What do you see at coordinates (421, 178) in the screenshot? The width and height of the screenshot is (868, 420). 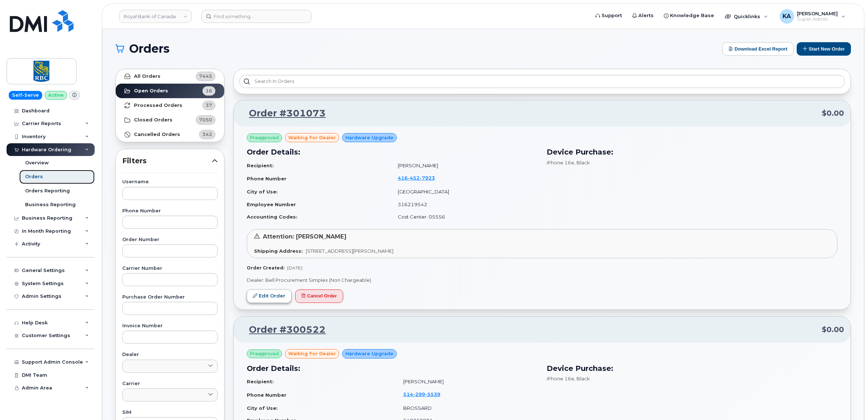 I see `a: 4164527923` at bounding box center [421, 178].